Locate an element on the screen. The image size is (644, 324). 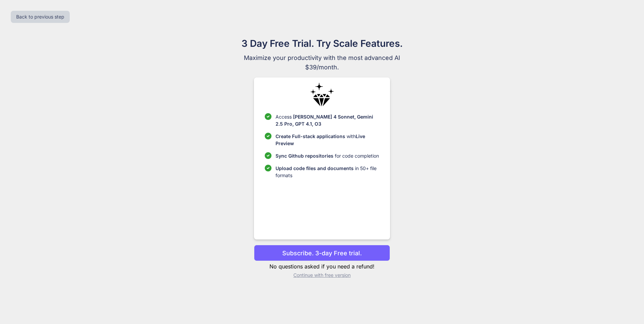
p: with is located at coordinates (327, 139).